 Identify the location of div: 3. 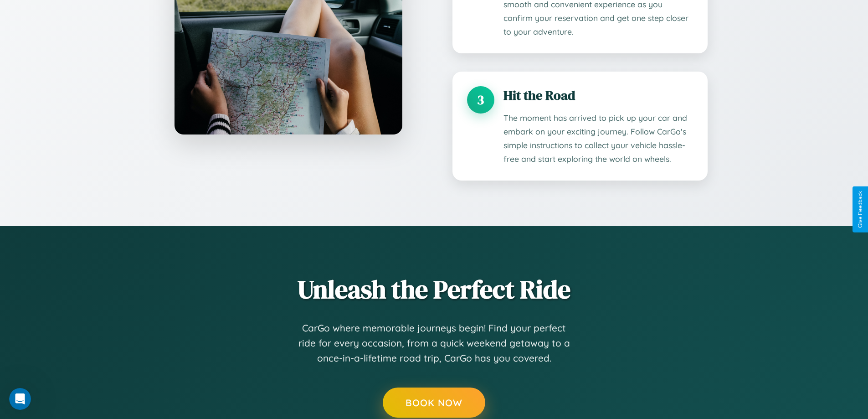
(481, 100).